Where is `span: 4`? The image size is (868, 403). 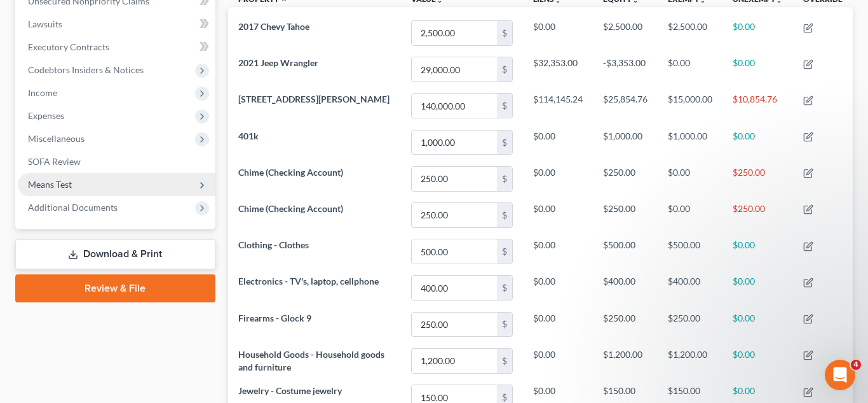 span: 4 is located at coordinates (856, 364).